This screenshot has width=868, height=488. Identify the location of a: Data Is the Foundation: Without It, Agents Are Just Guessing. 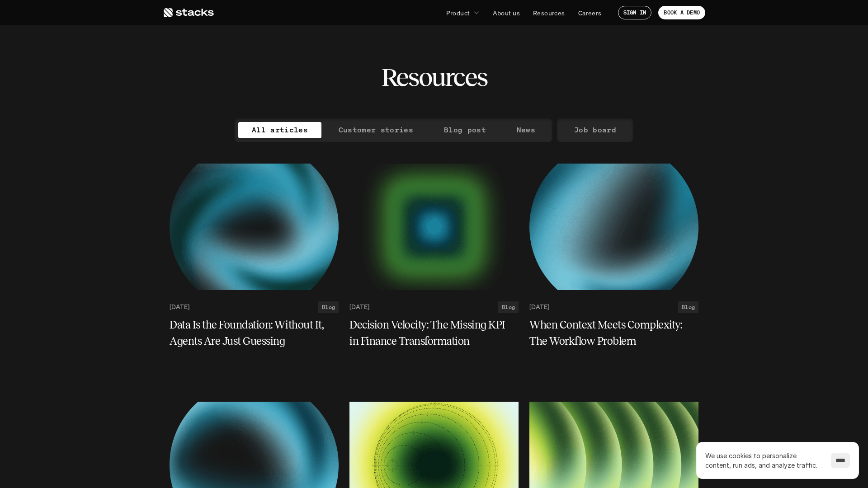
(254, 333).